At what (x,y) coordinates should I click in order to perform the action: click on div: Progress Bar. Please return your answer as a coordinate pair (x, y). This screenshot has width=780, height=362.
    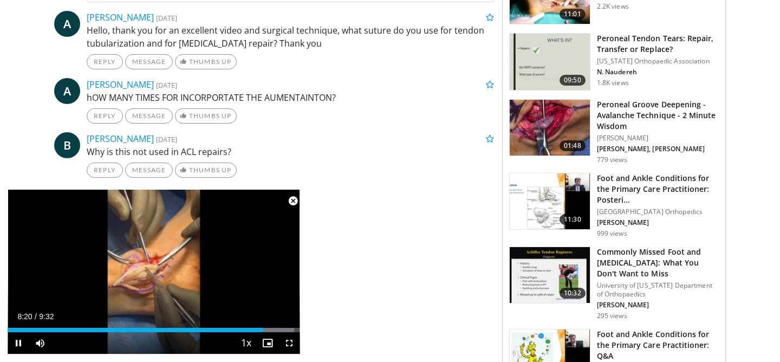
    Looking at the image, I should click on (154, 330).